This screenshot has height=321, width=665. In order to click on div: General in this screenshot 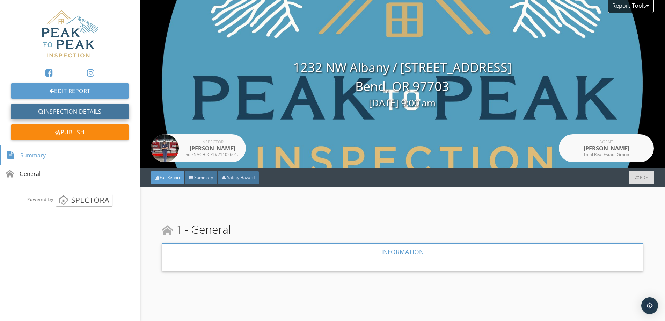, I will do `click(23, 174)`.